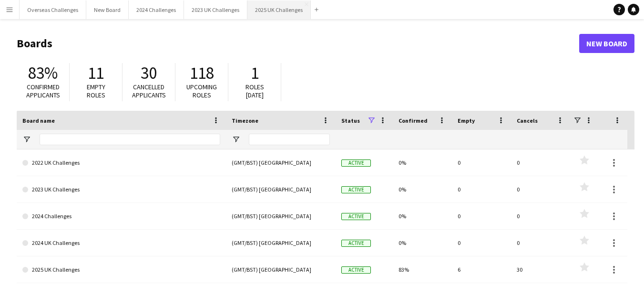 This screenshot has height=286, width=644. I want to click on a: New Board, so click(607, 44).